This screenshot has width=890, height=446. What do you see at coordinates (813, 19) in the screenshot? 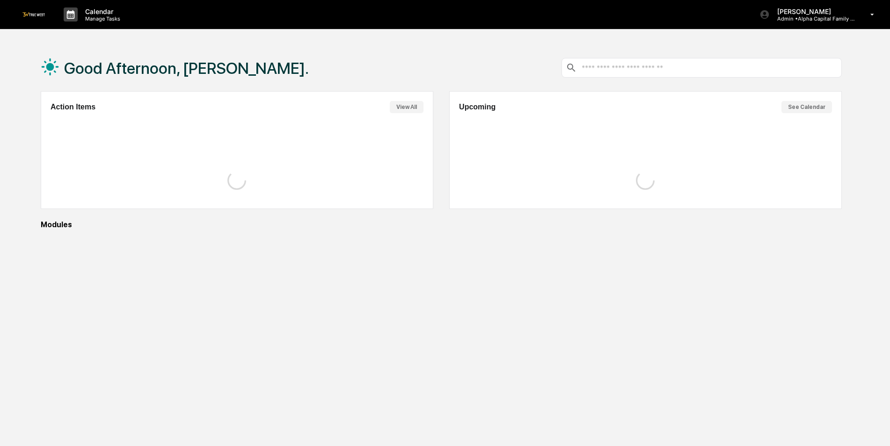
I see `p: Admin • Alpha Capital Family Office` at bounding box center [813, 19].